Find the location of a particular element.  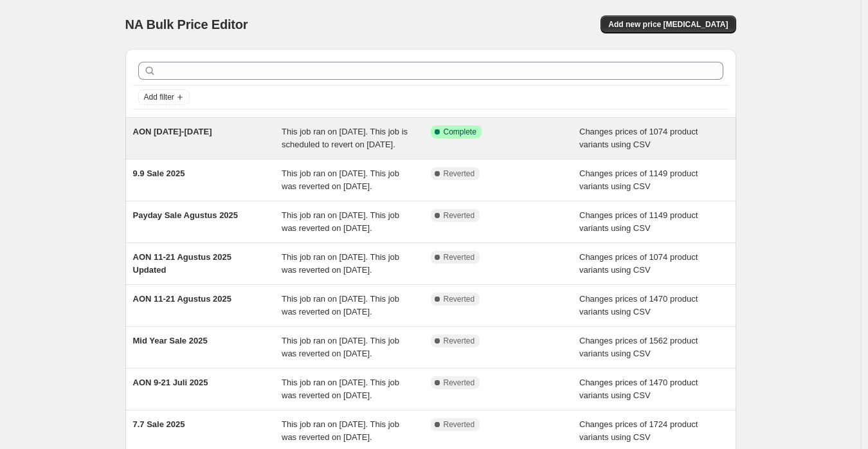

span: Changes prices of 1562 product variants using CSV is located at coordinates (639, 347).